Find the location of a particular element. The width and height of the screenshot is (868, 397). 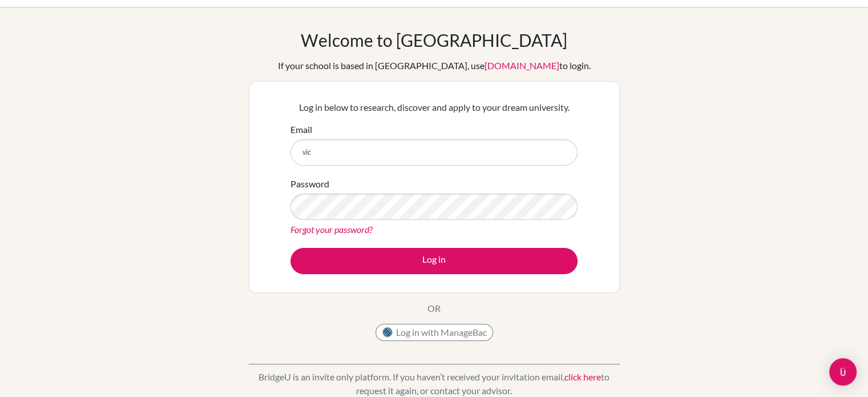

p: OR is located at coordinates (433, 308).